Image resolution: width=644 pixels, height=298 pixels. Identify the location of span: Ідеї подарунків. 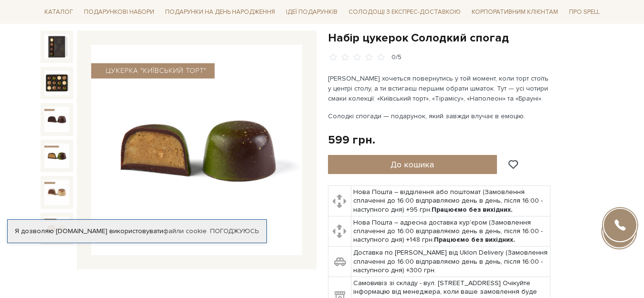
(312, 12).